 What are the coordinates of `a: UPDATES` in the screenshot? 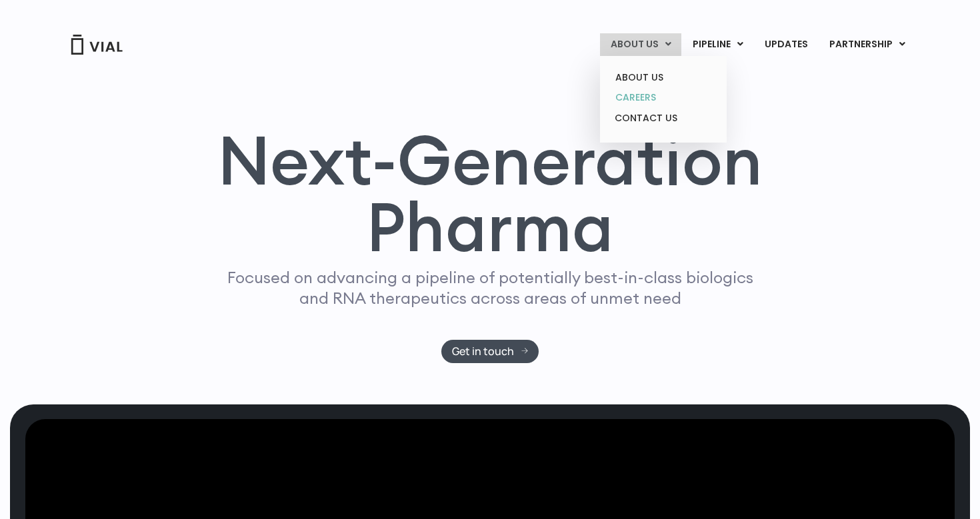 It's located at (786, 45).